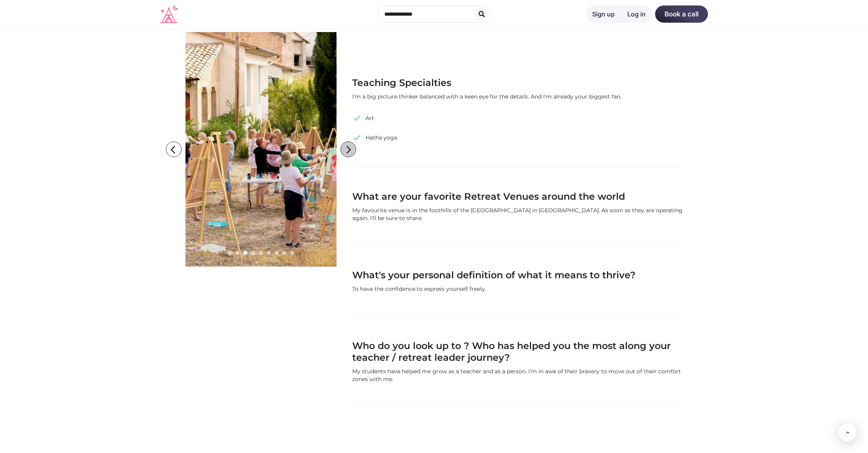  Describe the element at coordinates (681, 14) in the screenshot. I see `a: Book a call` at that location.